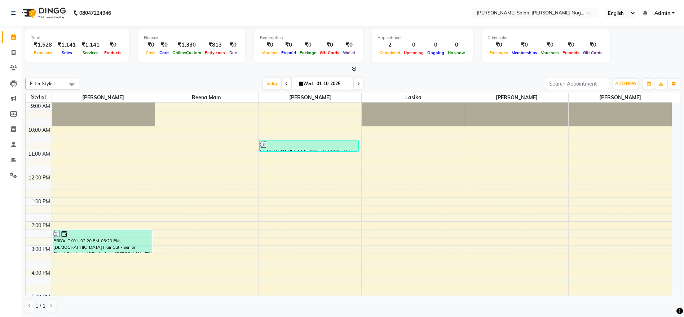 The width and height of the screenshot is (684, 317). I want to click on div: 11:00 AM, so click(39, 154).